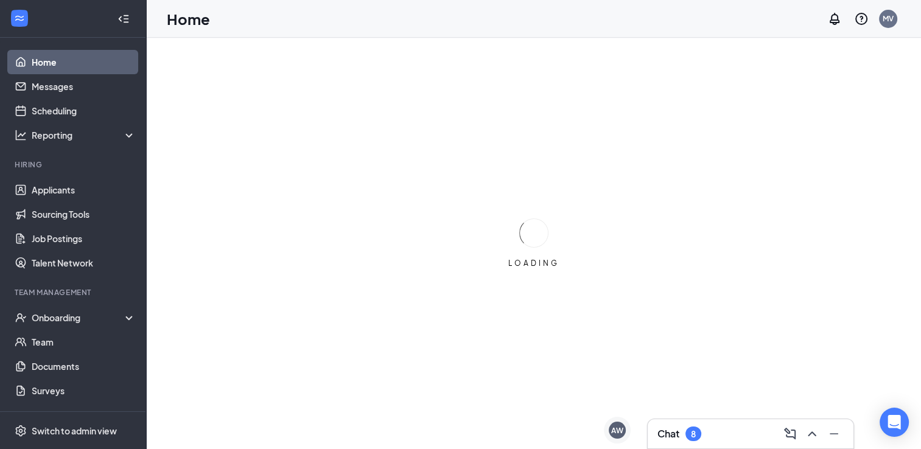 The height and width of the screenshot is (449, 921). I want to click on div: AW, so click(618, 431).